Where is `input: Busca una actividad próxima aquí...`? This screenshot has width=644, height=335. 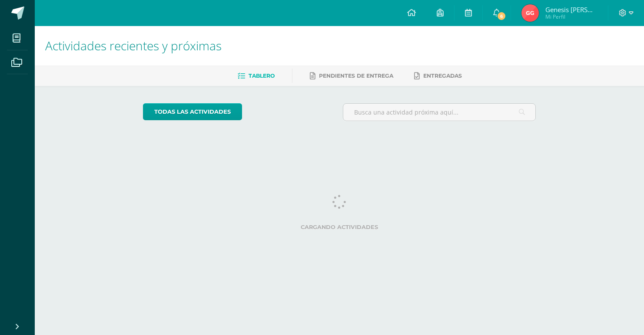
input: Busca una actividad próxima aquí... is located at coordinates (439, 112).